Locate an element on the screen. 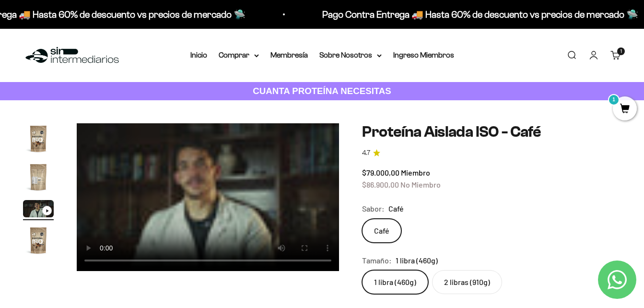 The image size is (644, 308). button: Ir al artículo 4 is located at coordinates (38, 242).